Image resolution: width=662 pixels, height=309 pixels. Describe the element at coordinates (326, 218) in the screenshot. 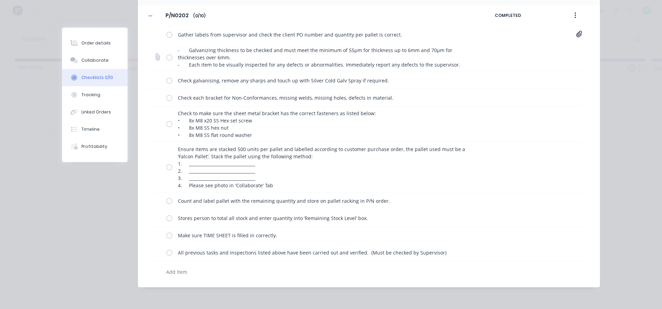

I see `textarea: Stores person to total all stock and enter quantity into ‘Remaining Stock Level’ box.` at that location.